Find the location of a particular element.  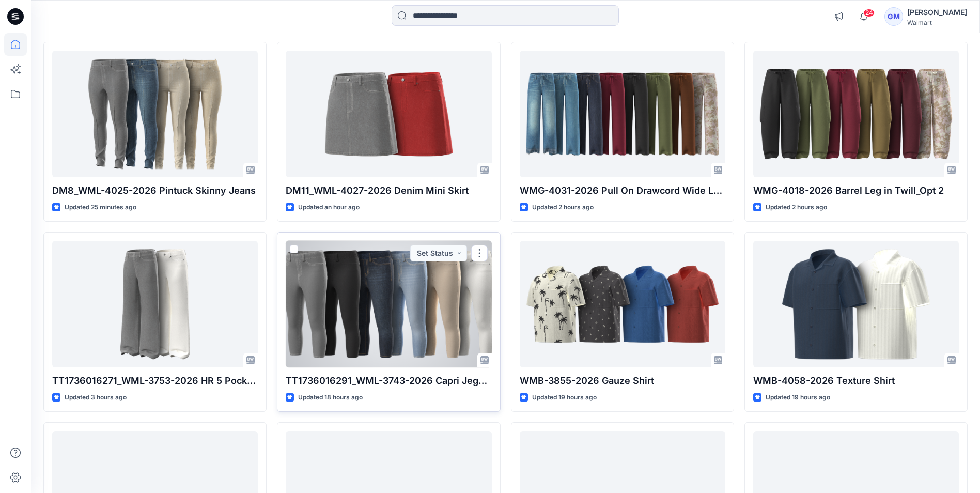

p: Updated 25 minutes ago is located at coordinates (100, 207).